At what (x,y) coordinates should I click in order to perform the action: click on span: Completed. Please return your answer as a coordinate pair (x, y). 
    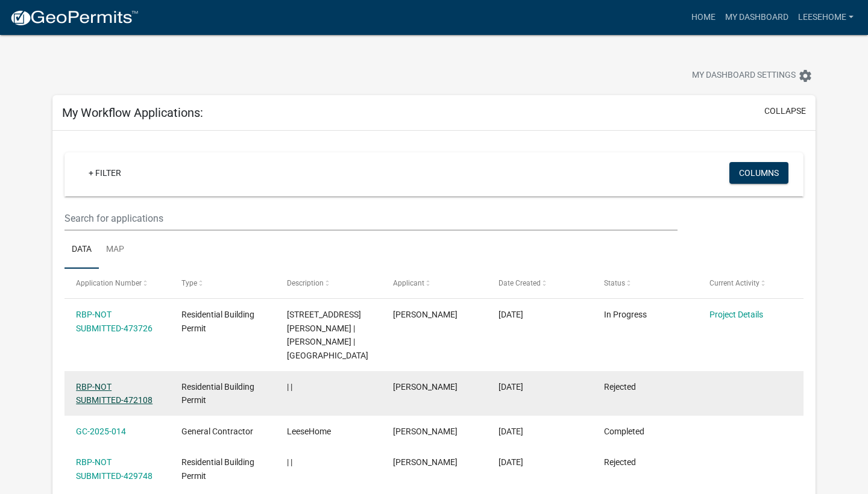
    Looking at the image, I should click on (624, 431).